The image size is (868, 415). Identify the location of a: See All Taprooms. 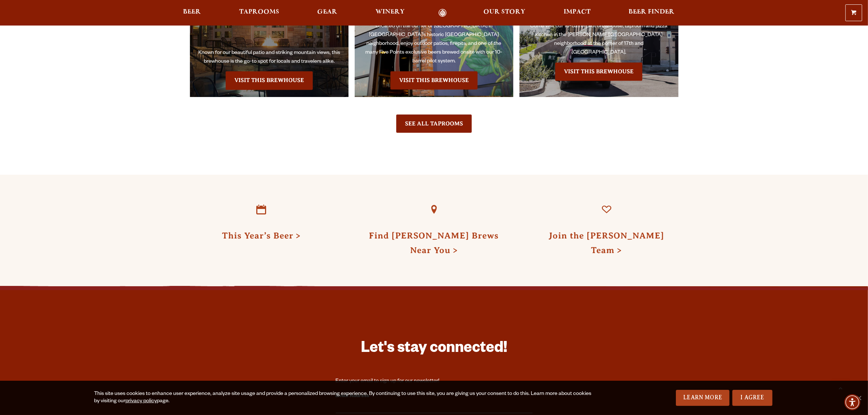
(434, 124).